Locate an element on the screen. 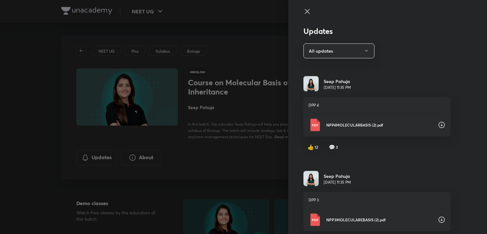 The image size is (487, 234). span: 12 is located at coordinates (316, 147).